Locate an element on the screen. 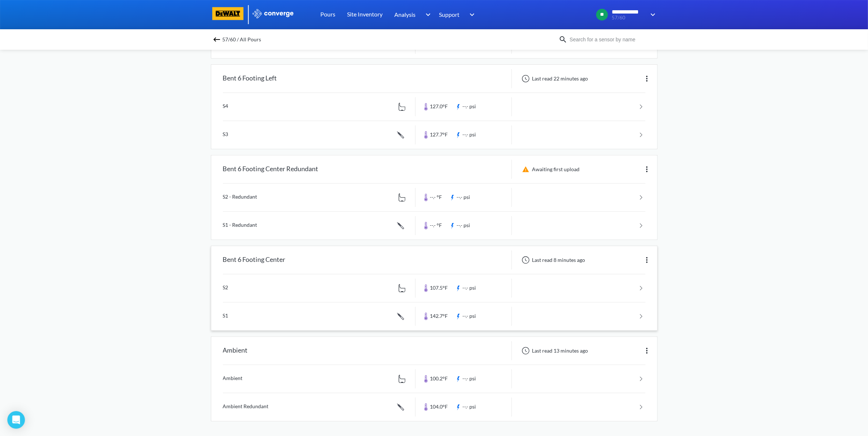  div: Bent 6 Footing Center is located at coordinates (254, 261).